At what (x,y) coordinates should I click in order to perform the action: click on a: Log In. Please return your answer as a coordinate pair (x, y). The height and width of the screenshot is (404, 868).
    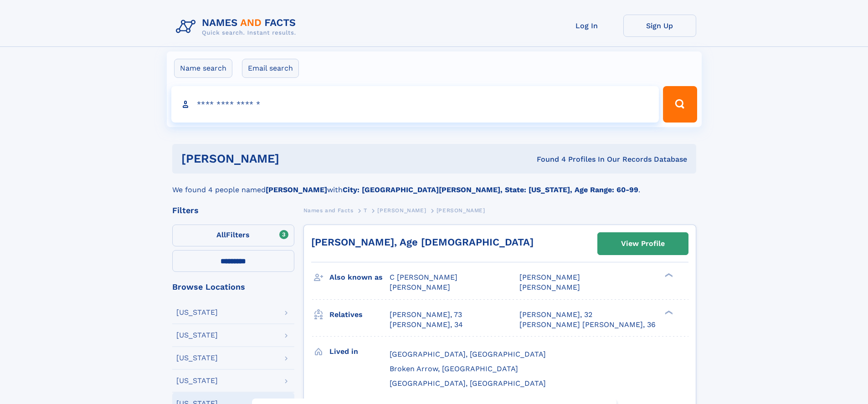
    Looking at the image, I should click on (586, 26).